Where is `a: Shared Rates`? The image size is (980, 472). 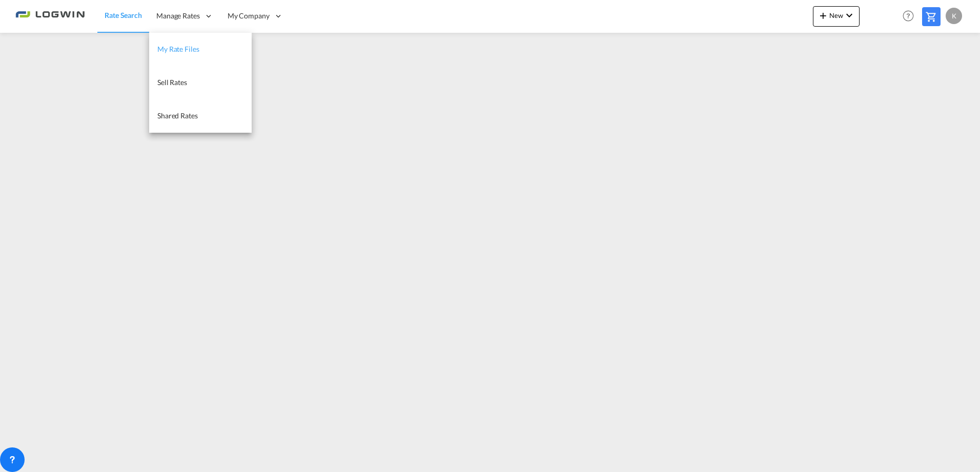
a: Shared Rates is located at coordinates (201, 116).